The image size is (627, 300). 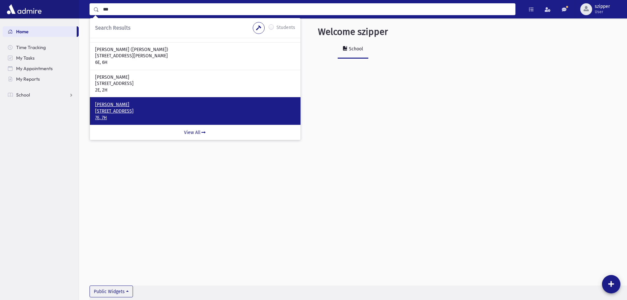 I want to click on p: 6E, 6H, so click(x=195, y=63).